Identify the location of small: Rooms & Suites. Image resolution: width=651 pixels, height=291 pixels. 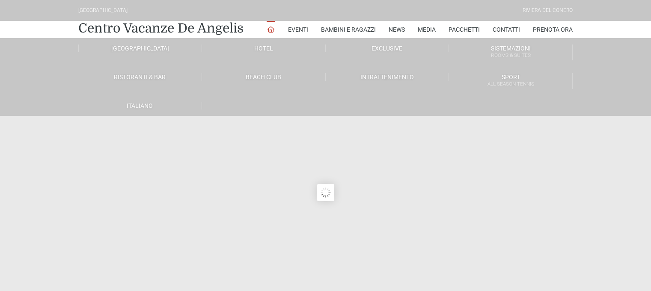
(511, 55).